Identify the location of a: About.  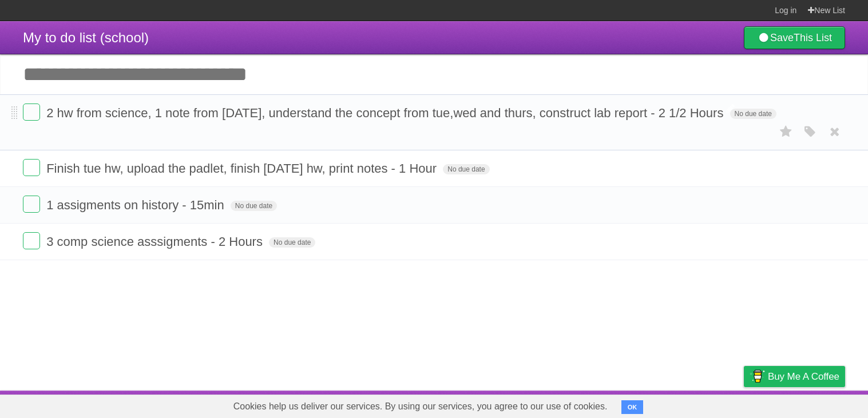
(603, 404).